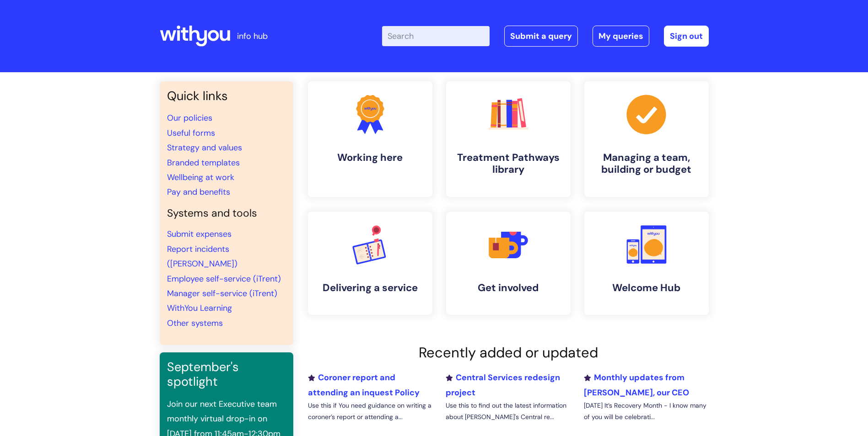 Image resolution: width=868 pixels, height=436 pixels. I want to click on input: Search, so click(435, 36).